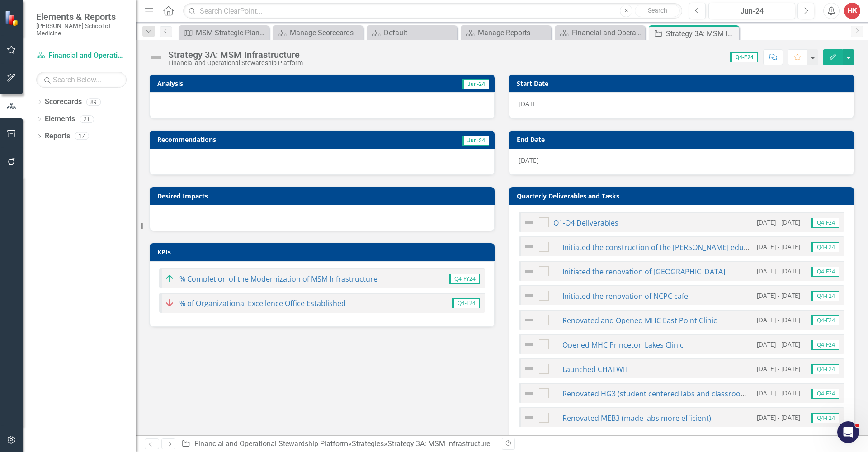 The width and height of the screenshot is (868, 452). Describe the element at coordinates (324, 252) in the screenshot. I see `h3: KPIs` at that location.